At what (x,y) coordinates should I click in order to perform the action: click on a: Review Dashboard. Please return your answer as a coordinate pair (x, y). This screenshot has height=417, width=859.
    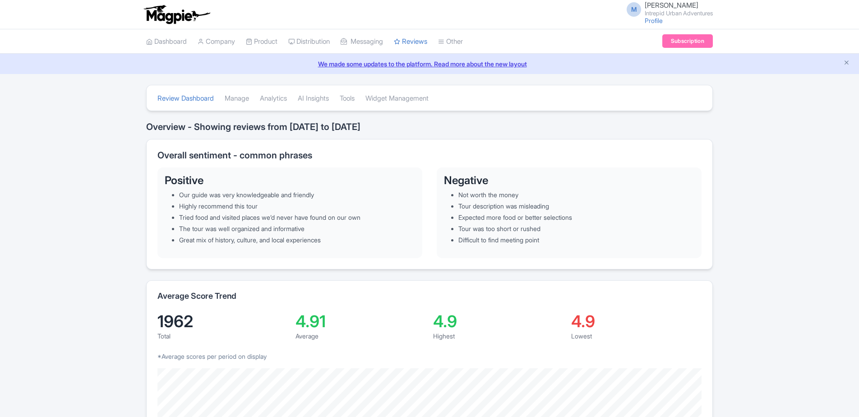
    Looking at the image, I should click on (185, 98).